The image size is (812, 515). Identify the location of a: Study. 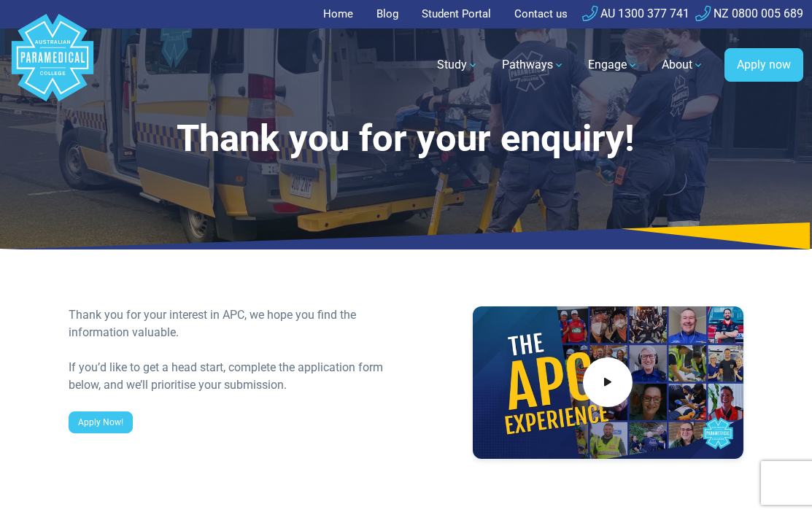
(458, 65).